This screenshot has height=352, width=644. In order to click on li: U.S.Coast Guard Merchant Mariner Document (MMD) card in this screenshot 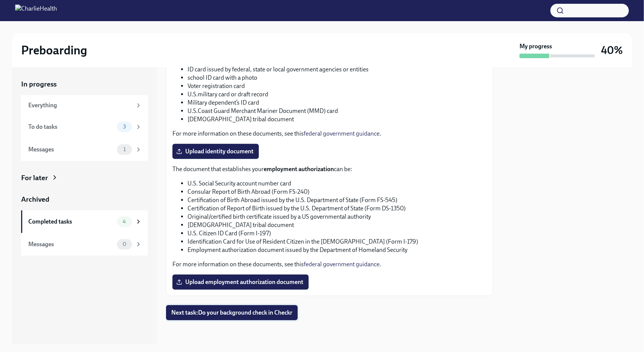, I will do `click(337, 111)`.